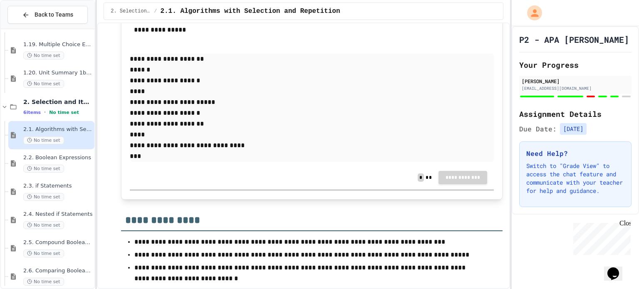 The height and width of the screenshot is (289, 639). Describe the element at coordinates (58, 186) in the screenshot. I see `span: 2.3. if Statements` at that location.